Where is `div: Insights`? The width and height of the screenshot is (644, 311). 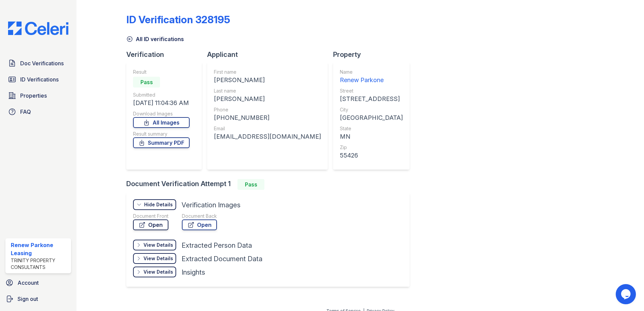
div: Insights is located at coordinates (193, 272).